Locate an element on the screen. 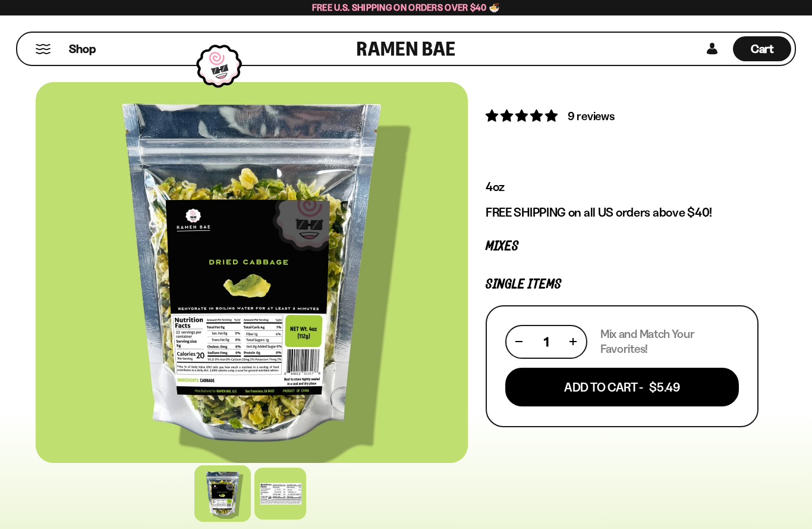 The image size is (812, 529). p: Mix and Match Your Favorites! is located at coordinates (669, 341).